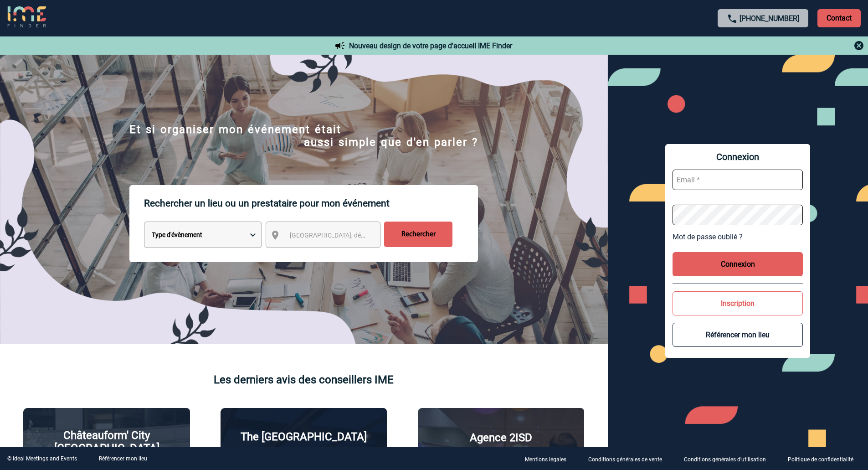  I want to click on img: call-24-px.png, so click(732, 19).